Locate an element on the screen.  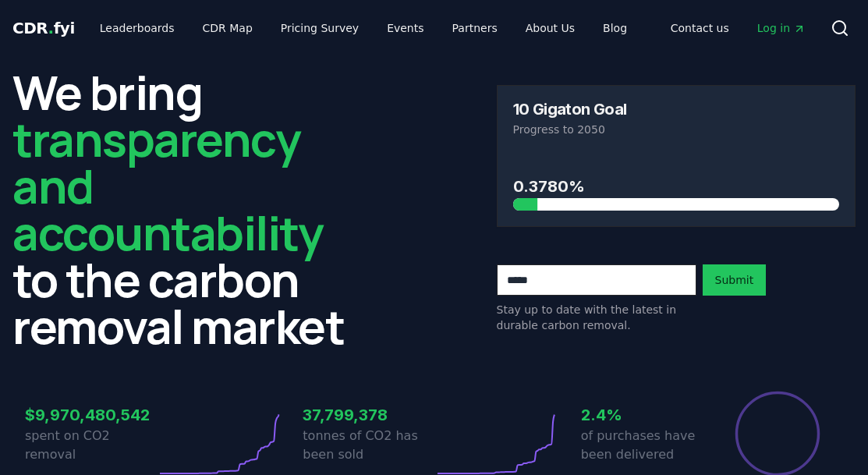
span: CDR fyi is located at coordinates (44, 28).